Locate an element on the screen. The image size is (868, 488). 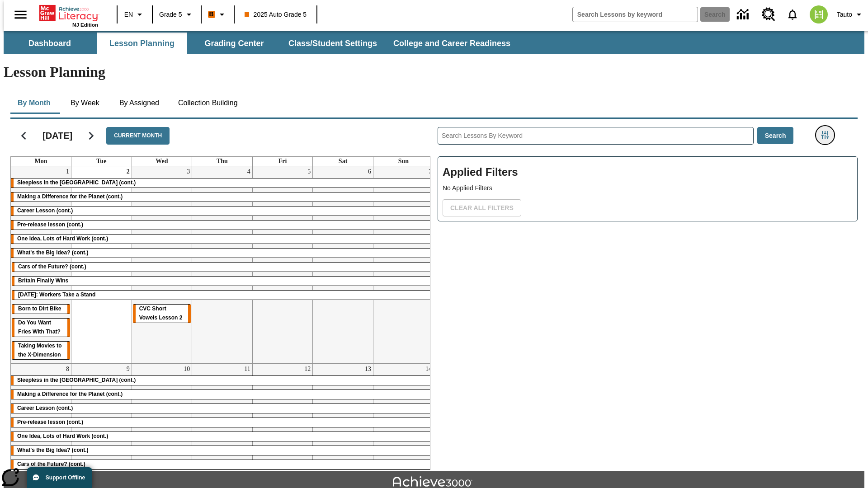
td: September 3, 2025 is located at coordinates (162, 265).